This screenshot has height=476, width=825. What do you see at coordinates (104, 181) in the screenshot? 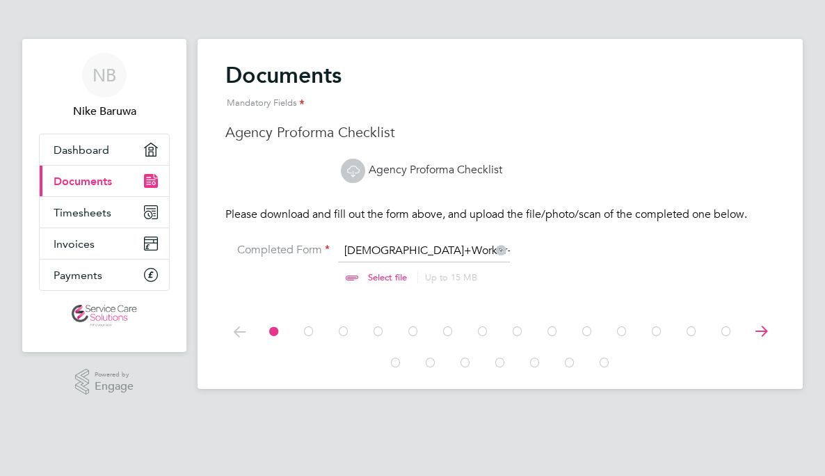
I see `a: Documents` at bounding box center [104, 181].